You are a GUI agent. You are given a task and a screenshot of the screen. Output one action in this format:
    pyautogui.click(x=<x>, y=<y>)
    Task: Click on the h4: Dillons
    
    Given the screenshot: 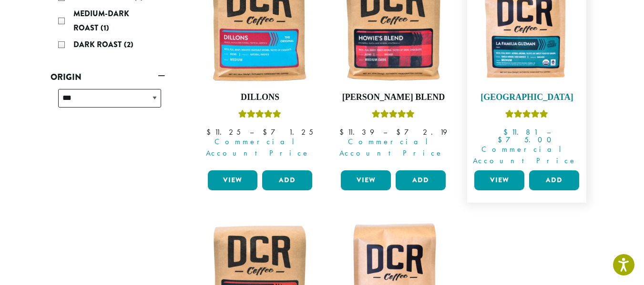 What is the action you would take?
    pyautogui.click(x=260, y=98)
    